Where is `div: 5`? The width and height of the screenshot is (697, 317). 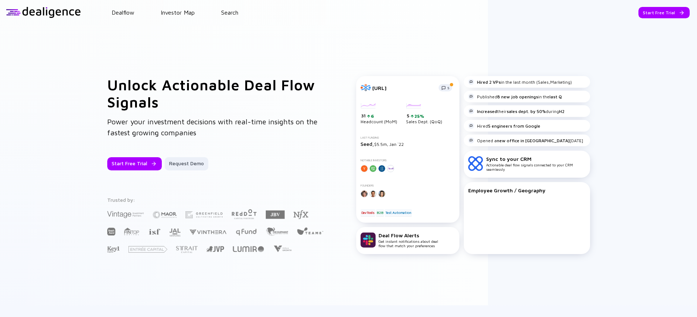
div: 5 is located at coordinates (424, 116).